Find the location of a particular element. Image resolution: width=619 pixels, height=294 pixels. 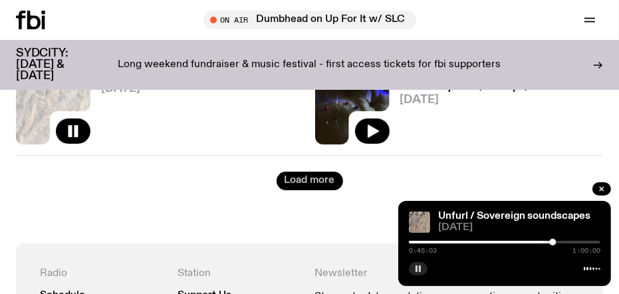

p: Long weekend fundraiser & music festival - first access tickets for fbi supporters is located at coordinates (310, 65).